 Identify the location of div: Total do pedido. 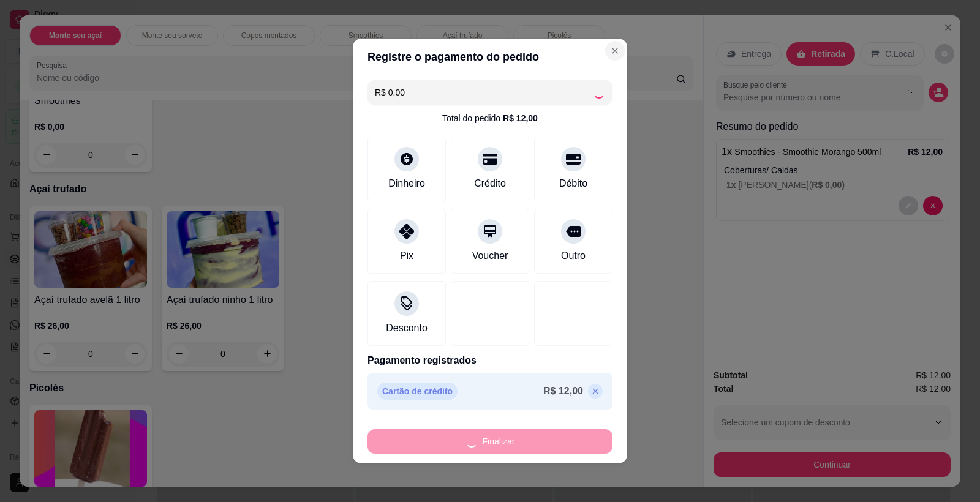
(490, 118).